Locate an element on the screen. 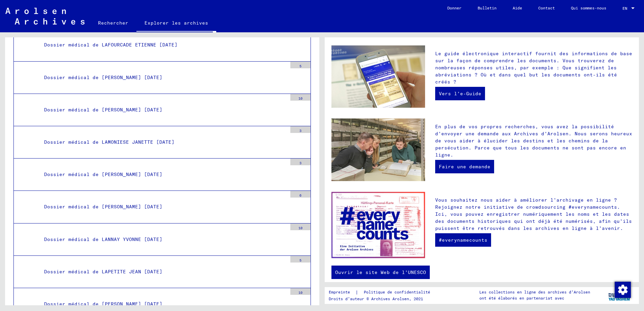  div: 6 is located at coordinates (301, 194).